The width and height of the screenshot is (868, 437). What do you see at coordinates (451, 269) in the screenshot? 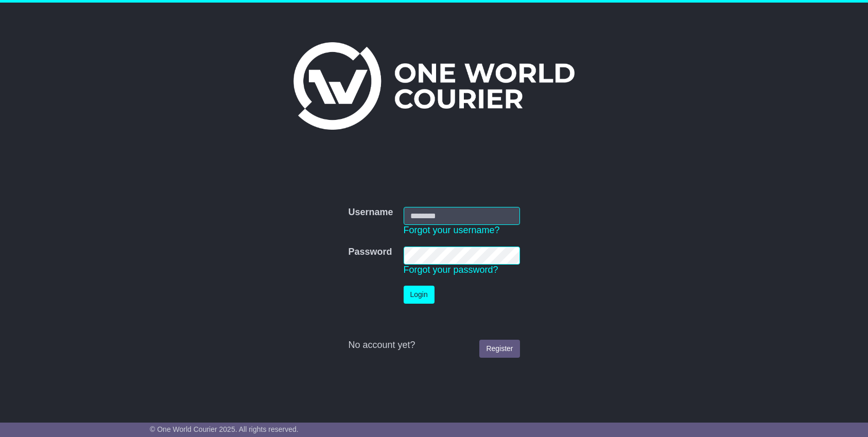
I see `a: Forgot your password?` at bounding box center [451, 269].